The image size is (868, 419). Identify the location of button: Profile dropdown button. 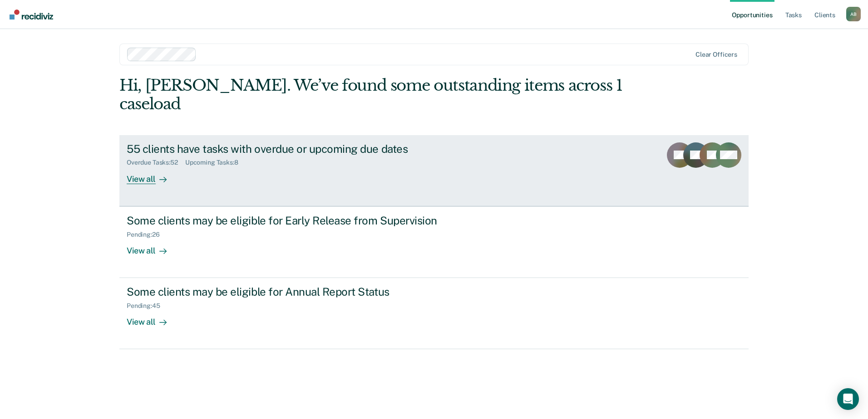
(853, 14).